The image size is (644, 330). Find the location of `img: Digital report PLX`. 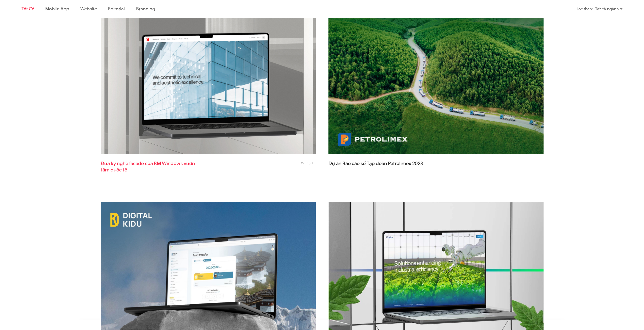

img: Digital report PLX is located at coordinates (436, 82).